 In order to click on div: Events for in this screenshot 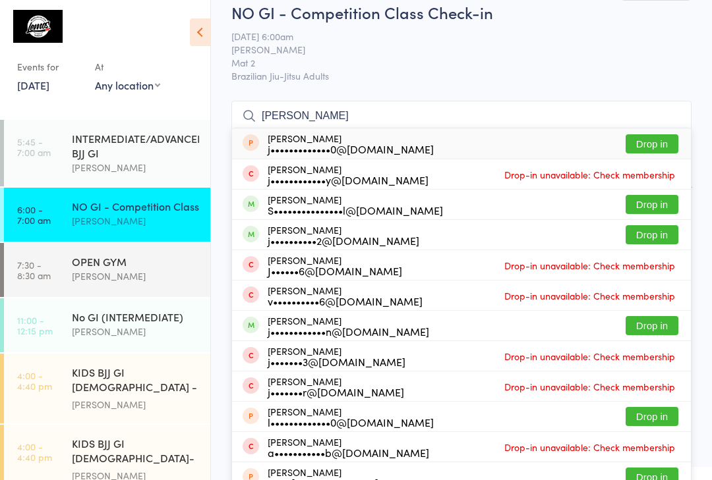, I will do `click(49, 67)`.